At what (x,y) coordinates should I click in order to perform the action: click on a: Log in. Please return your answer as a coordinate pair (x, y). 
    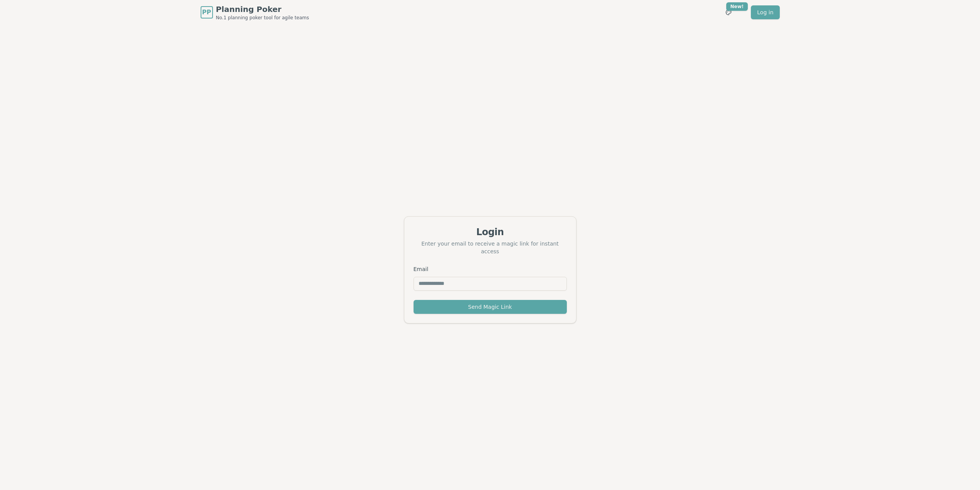
    Looking at the image, I should click on (765, 13).